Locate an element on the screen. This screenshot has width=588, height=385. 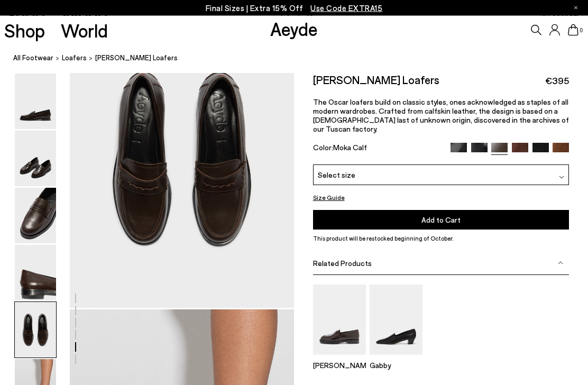
span: Add to Cart is located at coordinates (441, 220).